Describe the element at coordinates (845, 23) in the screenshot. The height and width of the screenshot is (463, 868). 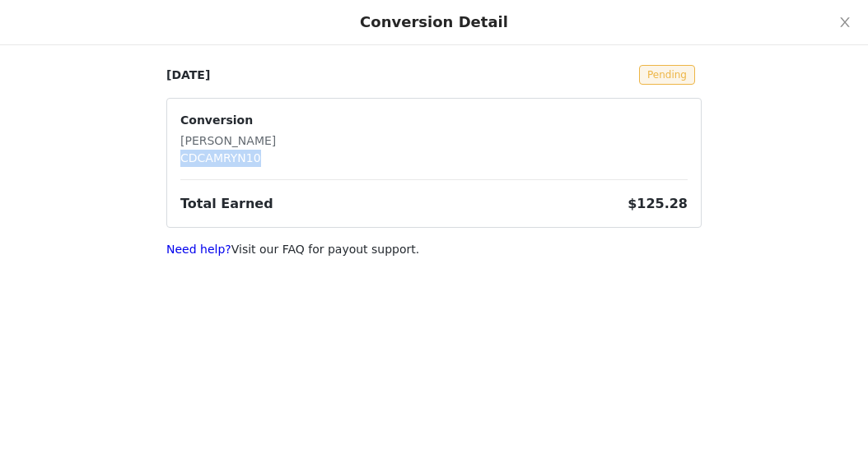
I see `i: icon: close` at that location.